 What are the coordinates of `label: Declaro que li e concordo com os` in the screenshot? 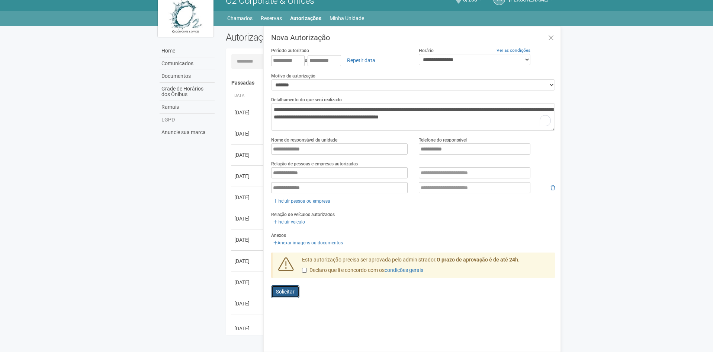 It's located at (363, 270).